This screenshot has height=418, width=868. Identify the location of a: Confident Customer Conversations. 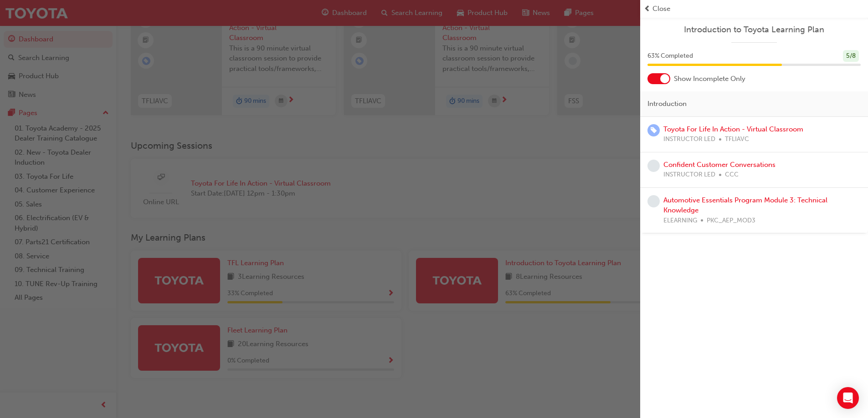
(720, 165).